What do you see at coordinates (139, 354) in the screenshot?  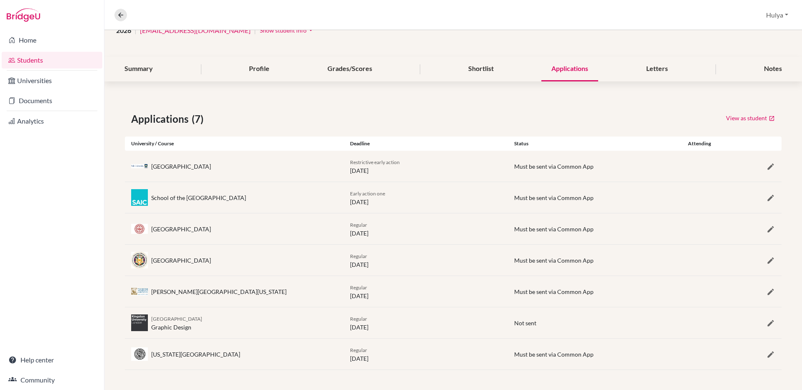 I see `img: us_risd_zibk50jg.jpeg` at bounding box center [139, 354].